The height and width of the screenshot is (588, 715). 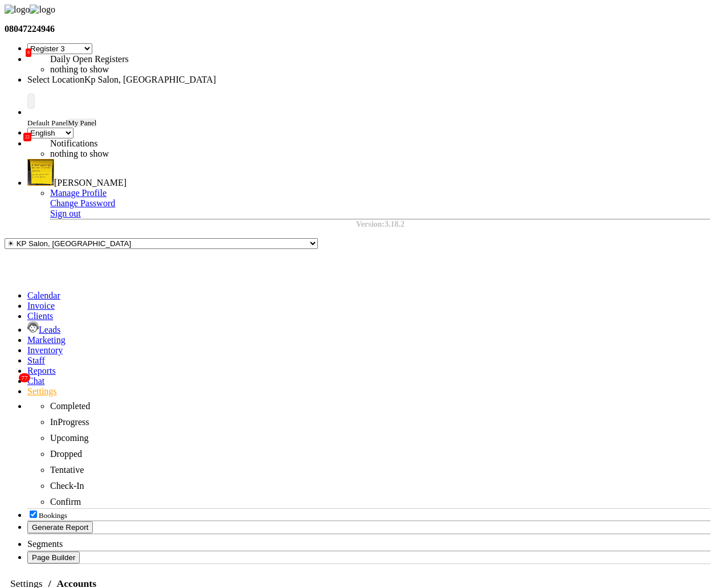 What do you see at coordinates (67, 485) in the screenshot?
I see `span: Check-In` at bounding box center [67, 485].